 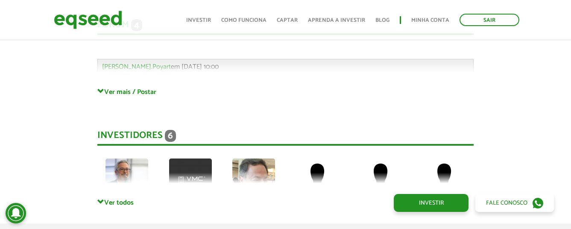 What do you see at coordinates (254, 180) in the screenshot?
I see `img: picture-112624-1716663541.png` at bounding box center [254, 180].